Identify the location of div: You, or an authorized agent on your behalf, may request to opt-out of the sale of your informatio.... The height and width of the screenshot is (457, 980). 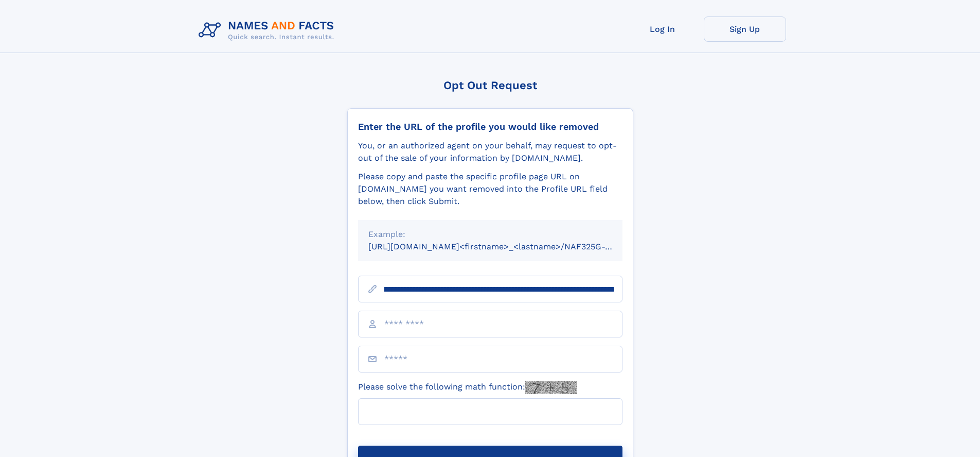
(490, 152).